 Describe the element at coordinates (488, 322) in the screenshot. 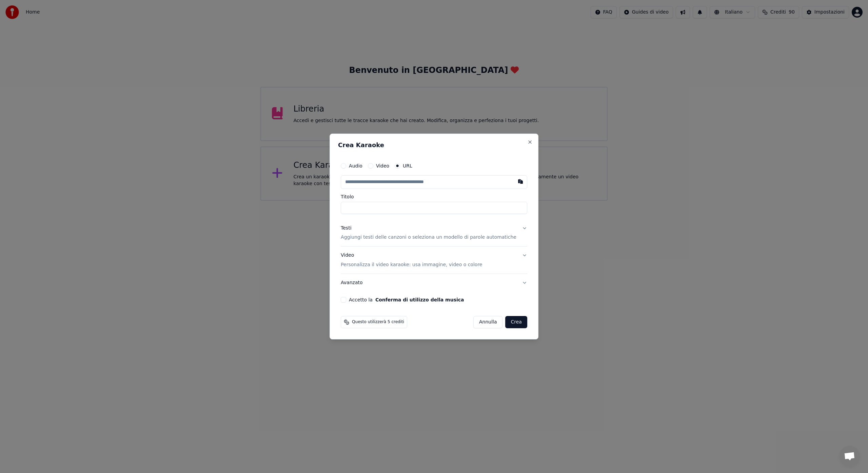

I see `button: Annulla` at that location.